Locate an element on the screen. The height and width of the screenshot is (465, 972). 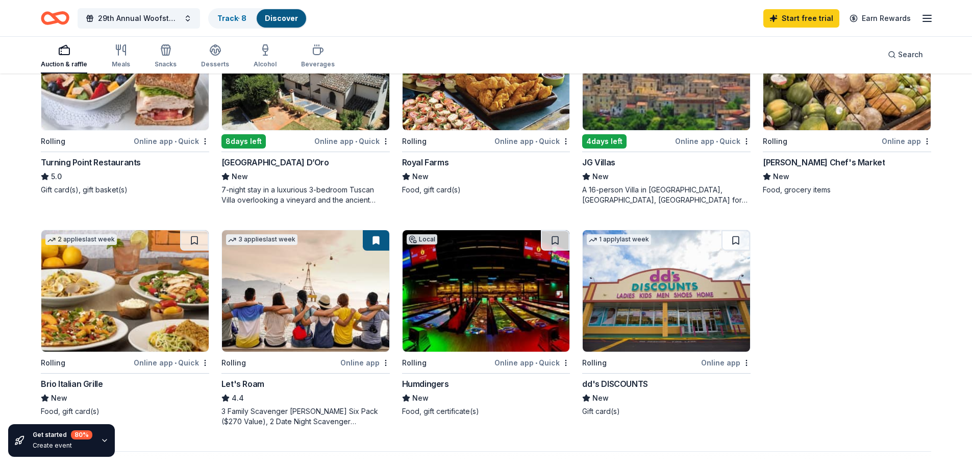
div: Alcohol is located at coordinates (265, 64).